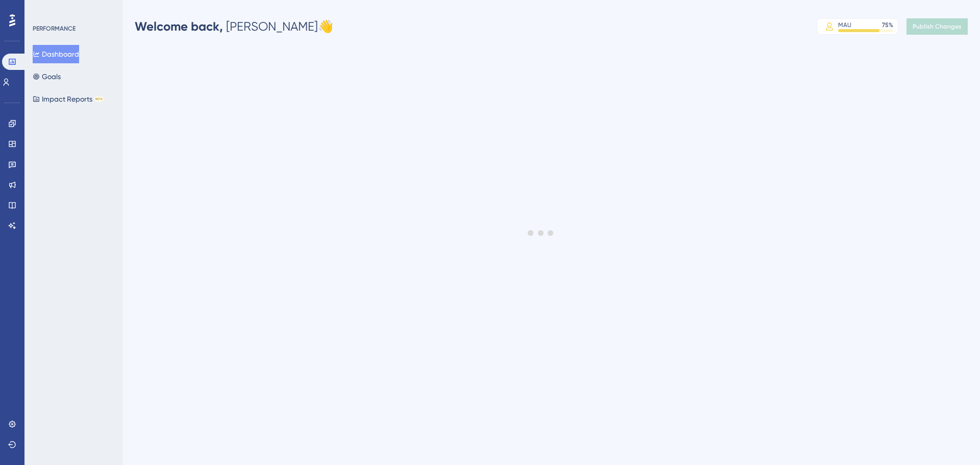  Describe the element at coordinates (937, 26) in the screenshot. I see `span: Publish Changes` at that location.